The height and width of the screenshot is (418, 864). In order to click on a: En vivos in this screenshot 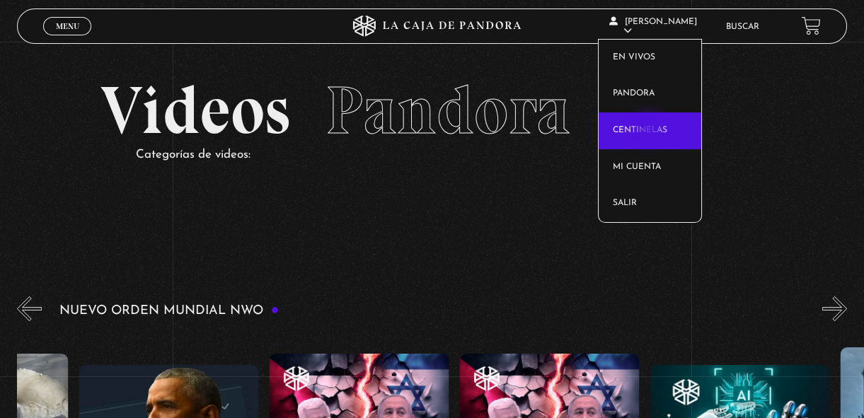, I will do `click(650, 58)`.